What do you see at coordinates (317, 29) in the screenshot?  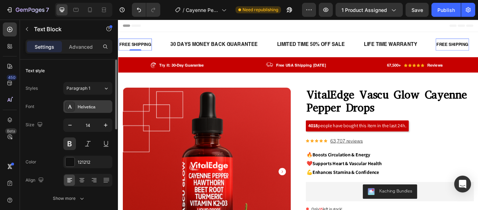 I see `div: LIFE TIME WARRANTY` at bounding box center [317, 29].